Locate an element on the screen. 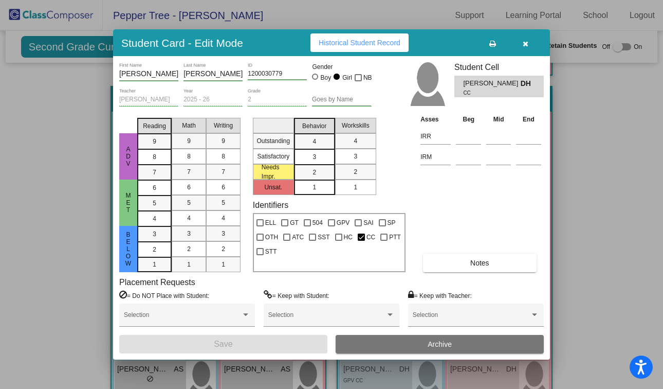 The height and width of the screenshot is (389, 663). span: Behavior is located at coordinates (314, 126).